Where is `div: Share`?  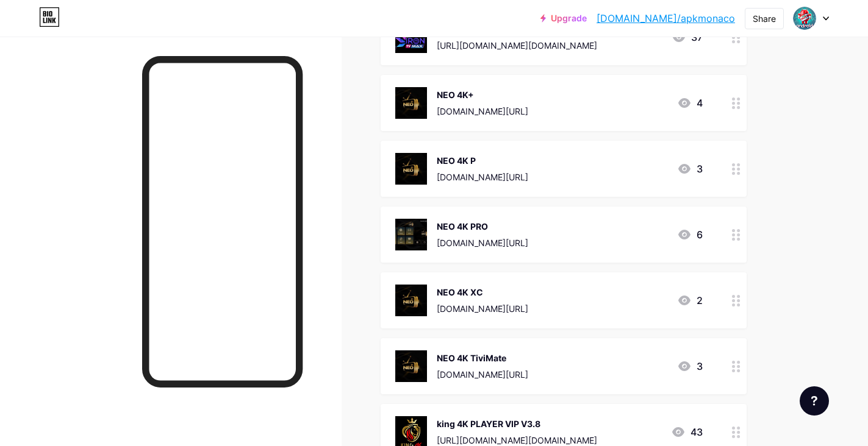 div: Share is located at coordinates (764, 19).